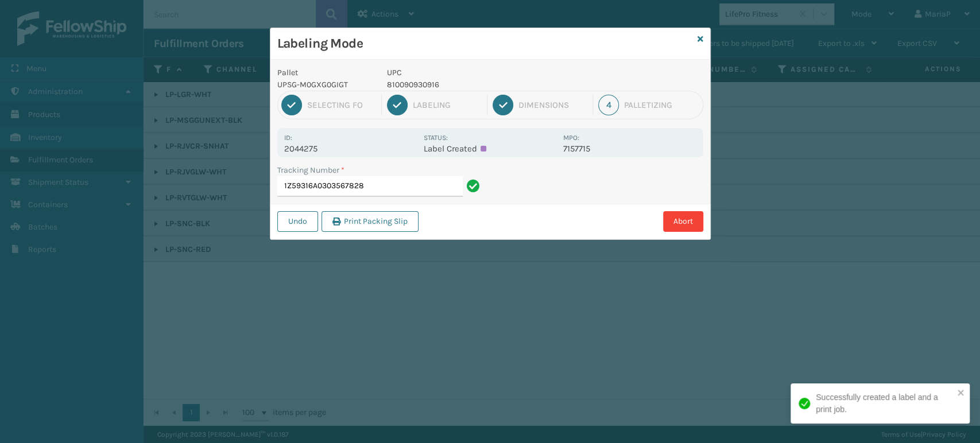 The height and width of the screenshot is (443, 980). What do you see at coordinates (436, 137) in the screenshot?
I see `label: Status:` at bounding box center [436, 137].